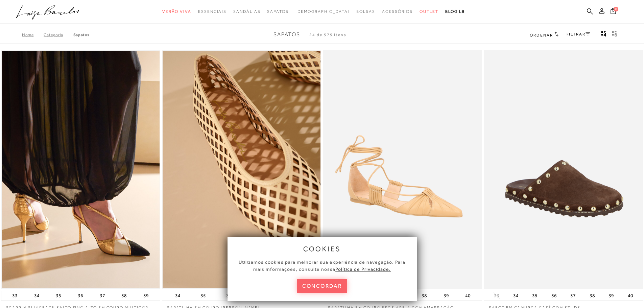  What do you see at coordinates (563, 169) in the screenshot?
I see `a: SABOT EM CAMURÇA CAFÉ COM STUDS SABOT EM CAMURÇA CAFÉ COM STUDS` at bounding box center [563, 169].